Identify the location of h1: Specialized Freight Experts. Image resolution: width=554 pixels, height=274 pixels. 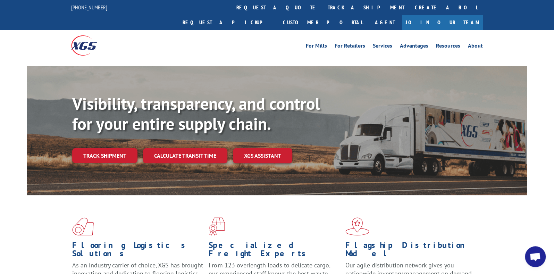
(274, 251).